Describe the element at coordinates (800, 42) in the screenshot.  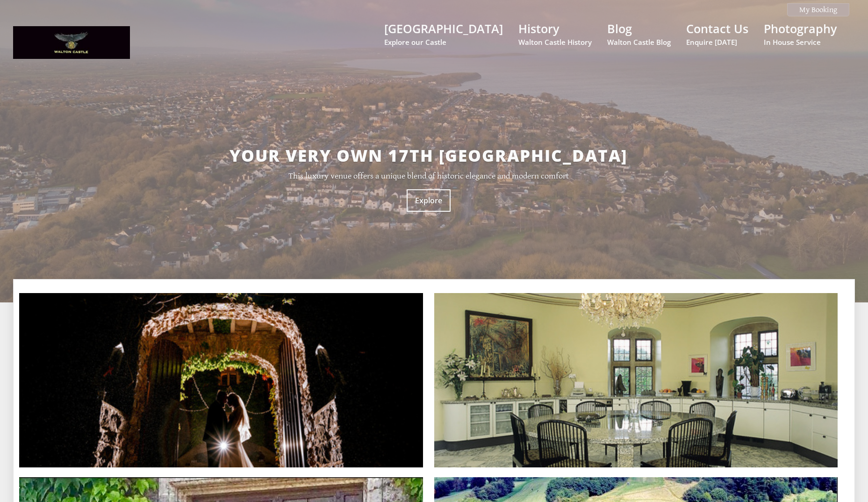
I see `small: In House Service` at that location.